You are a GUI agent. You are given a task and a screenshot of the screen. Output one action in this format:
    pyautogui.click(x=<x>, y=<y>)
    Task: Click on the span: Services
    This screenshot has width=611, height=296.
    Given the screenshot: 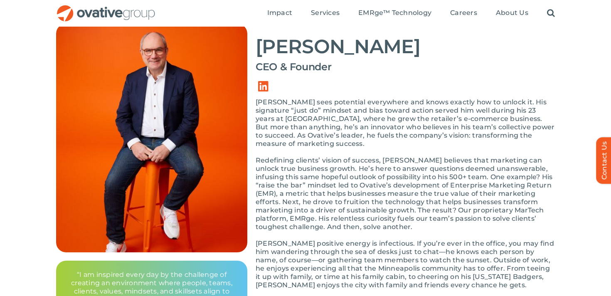 What is the action you would take?
    pyautogui.click(x=325, y=13)
    